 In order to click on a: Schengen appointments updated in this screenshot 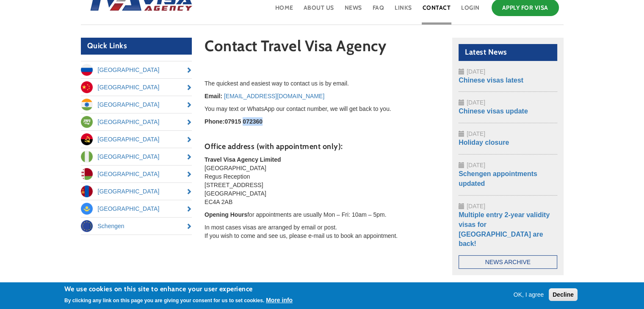, I will do `click(498, 179)`.